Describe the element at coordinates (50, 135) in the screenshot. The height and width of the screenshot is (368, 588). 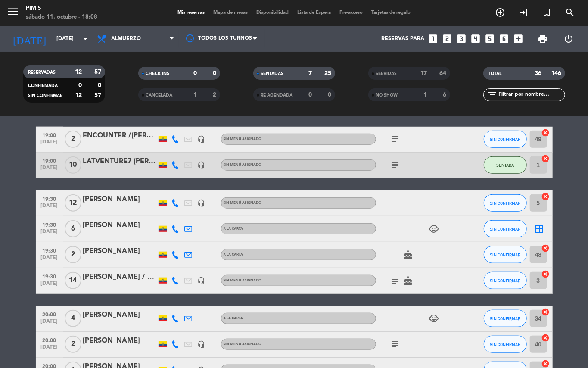
I see `span: 19:00` at that location.